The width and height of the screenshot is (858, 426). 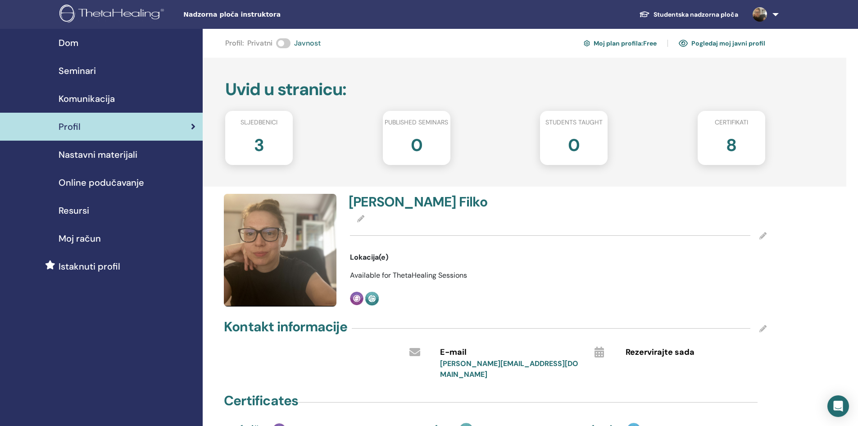 I want to click on span: Students taught, so click(x=574, y=122).